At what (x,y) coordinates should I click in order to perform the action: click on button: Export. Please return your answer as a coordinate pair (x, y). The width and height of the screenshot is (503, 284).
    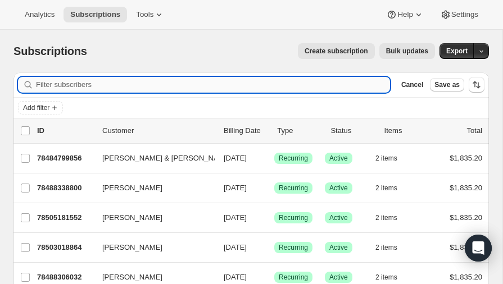
    Looking at the image, I should click on (457, 51).